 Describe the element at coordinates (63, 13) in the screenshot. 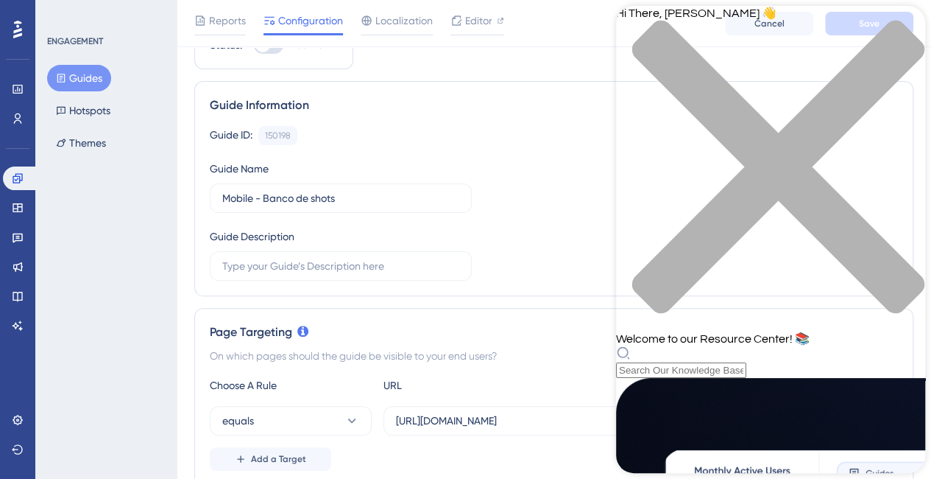

I see `span: Need Help?` at that location.